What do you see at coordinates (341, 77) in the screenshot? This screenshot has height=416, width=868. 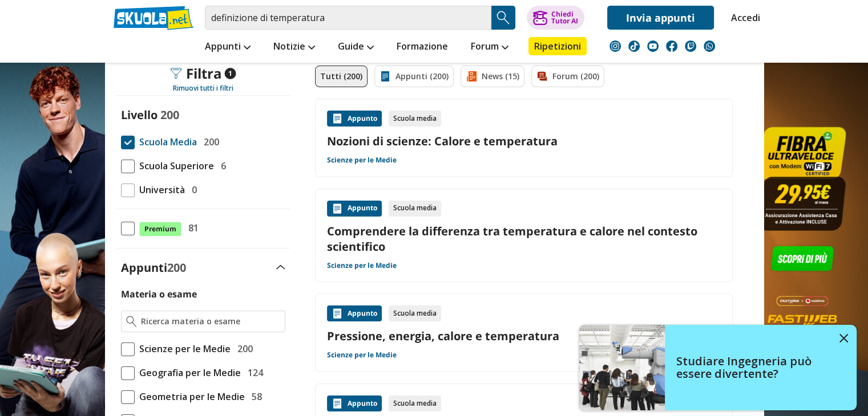 I see `a: Tutti (200)` at bounding box center [341, 77].